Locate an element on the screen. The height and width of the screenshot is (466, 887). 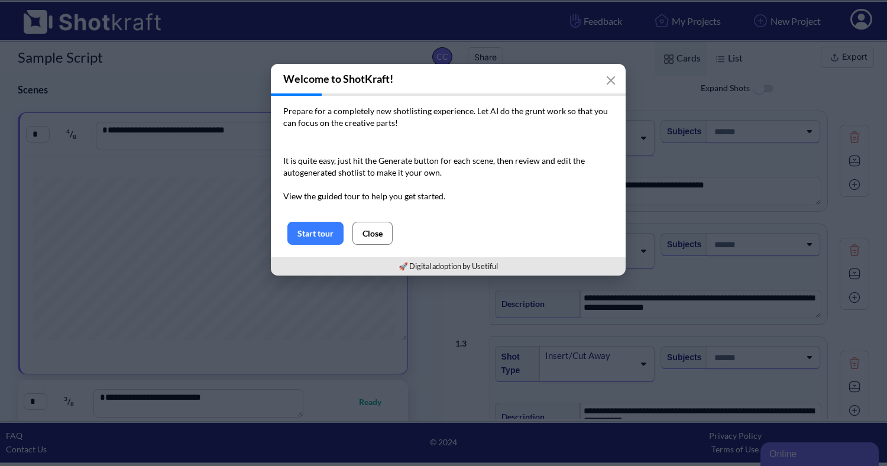
h3: Welcome to ShotKraft! is located at coordinates (448, 79).